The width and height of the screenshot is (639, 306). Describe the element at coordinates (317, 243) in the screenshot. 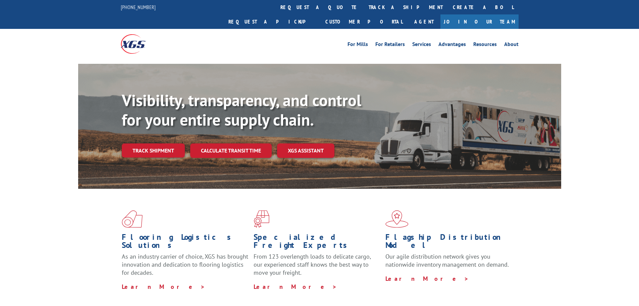

I see `h1: Specialized Freight Experts` at that location.